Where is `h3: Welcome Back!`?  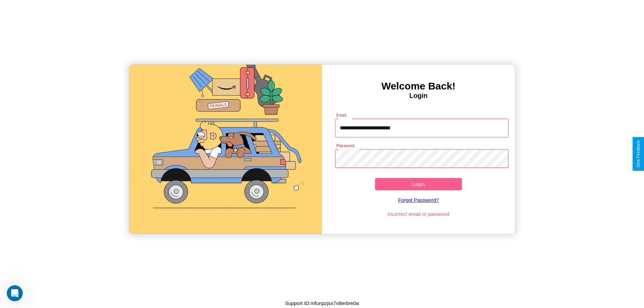 h3: Welcome Back! is located at coordinates (418, 86).